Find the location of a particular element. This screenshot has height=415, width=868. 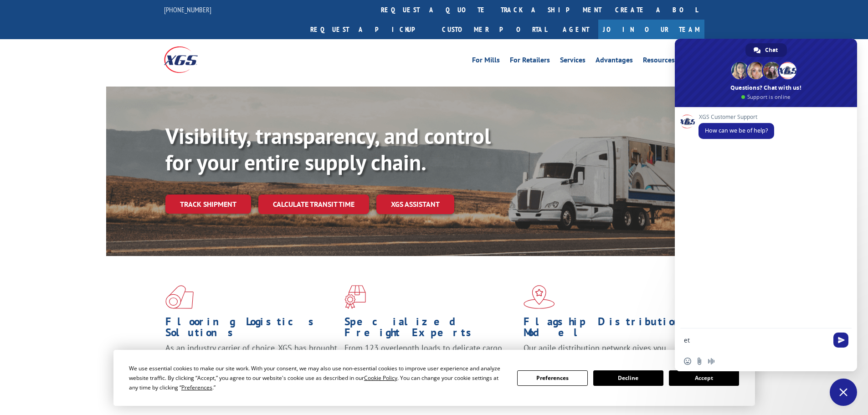

a: Calculate transit time is located at coordinates (313, 204).